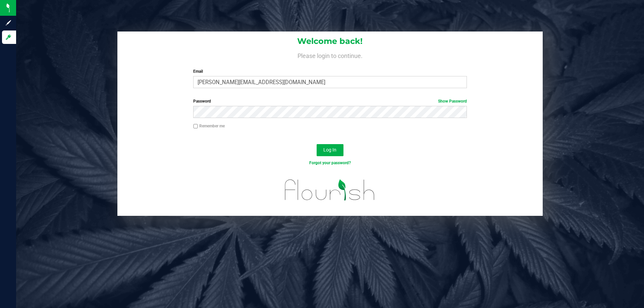 This screenshot has height=308, width=644. I want to click on label: Email, so click(330, 71).